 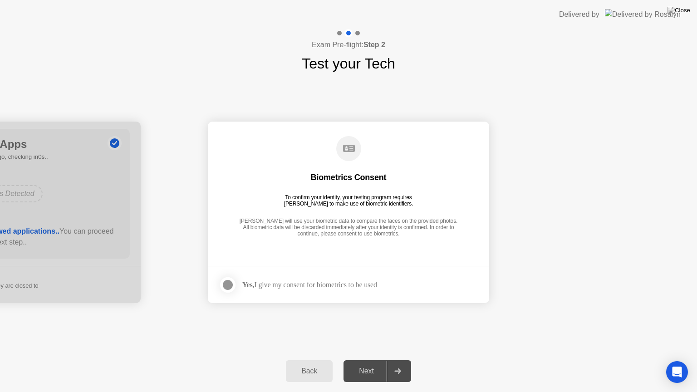 I want to click on button: Next, so click(x=377, y=371).